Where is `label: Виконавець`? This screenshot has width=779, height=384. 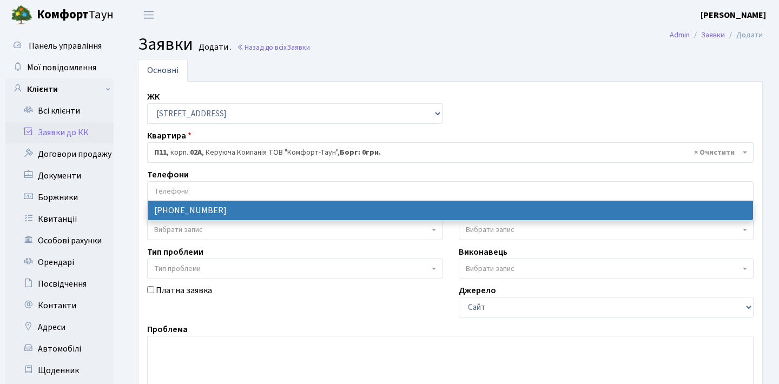
label: Виконавець is located at coordinates (483, 252).